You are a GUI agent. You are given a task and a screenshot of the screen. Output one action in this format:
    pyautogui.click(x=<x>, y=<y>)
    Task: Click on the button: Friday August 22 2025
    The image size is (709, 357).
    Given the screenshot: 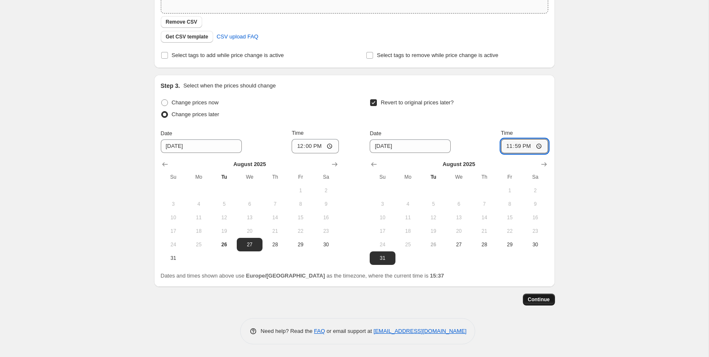 What is the action you would take?
    pyautogui.click(x=301, y=231)
    